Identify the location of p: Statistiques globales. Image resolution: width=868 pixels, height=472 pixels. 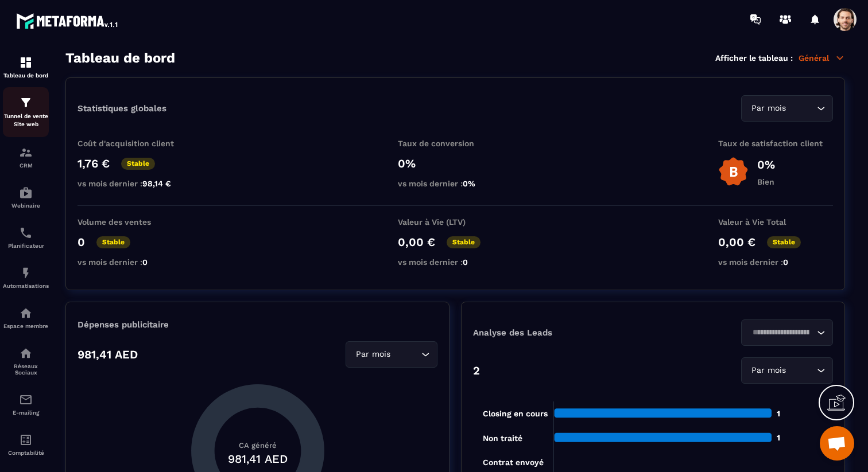
(122, 108).